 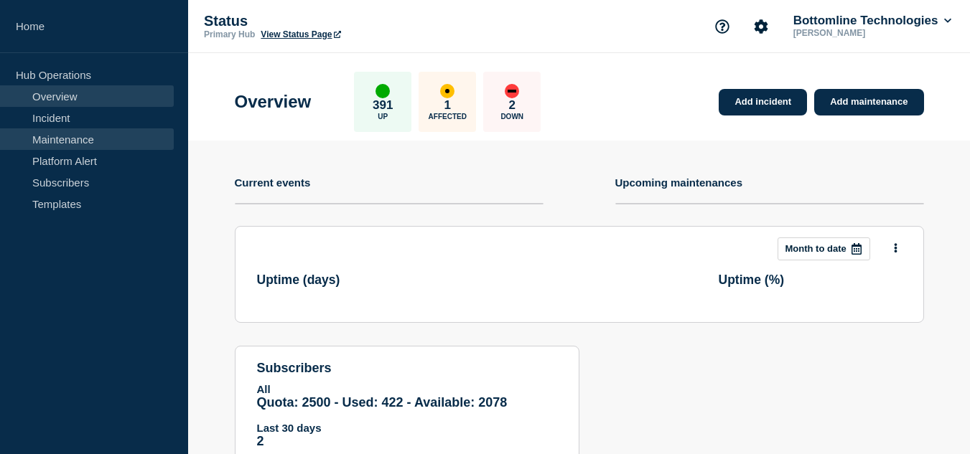 I want to click on p: 391, so click(x=383, y=106).